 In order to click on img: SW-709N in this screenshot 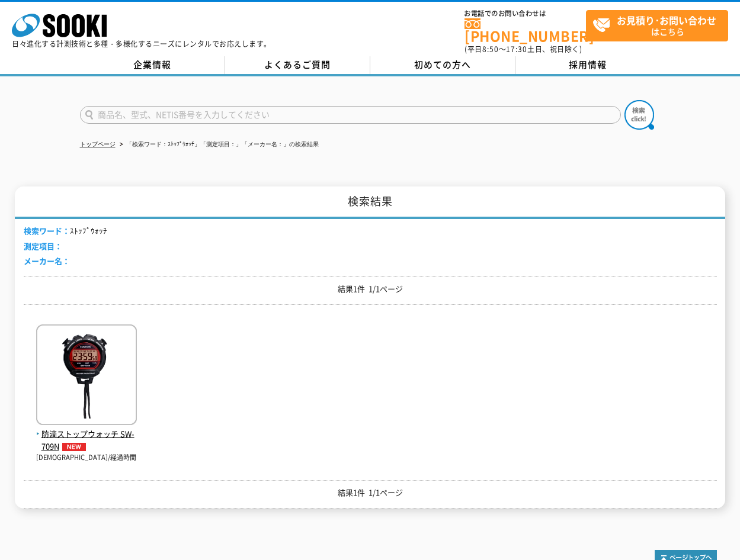, I will do `click(87, 376)`.